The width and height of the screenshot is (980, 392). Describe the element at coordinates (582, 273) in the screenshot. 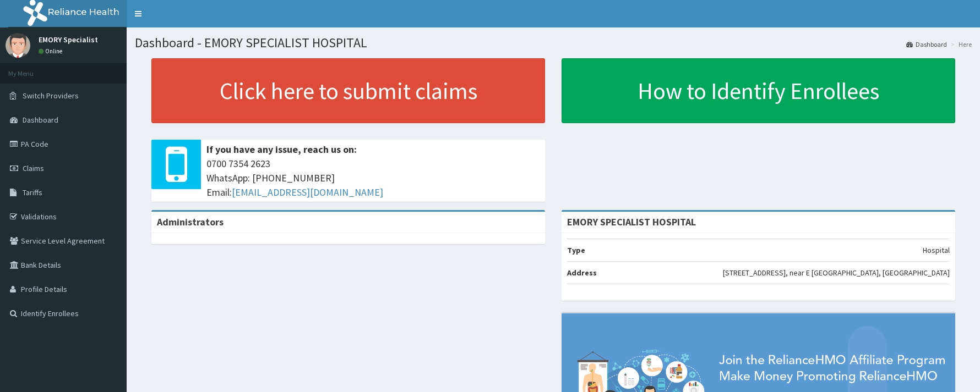

I see `b: Address` at that location.